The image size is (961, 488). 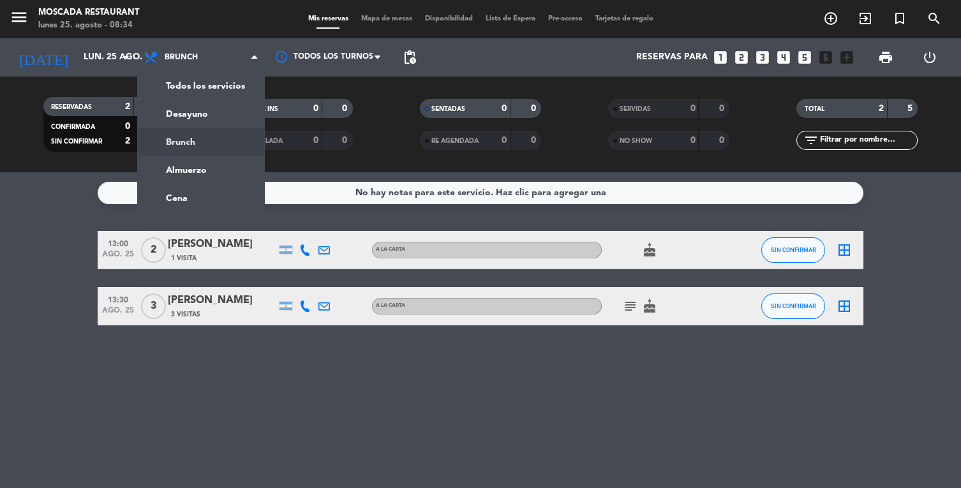 What do you see at coordinates (181, 57) in the screenshot?
I see `span: Brunch` at bounding box center [181, 57].